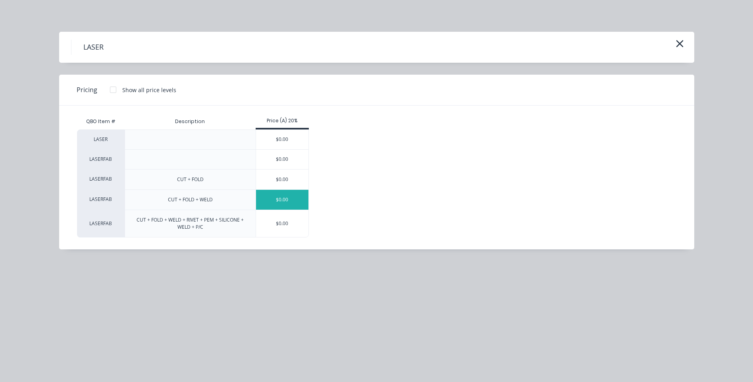  Describe the element at coordinates (87, 90) in the screenshot. I see `span: Pricing` at that location.